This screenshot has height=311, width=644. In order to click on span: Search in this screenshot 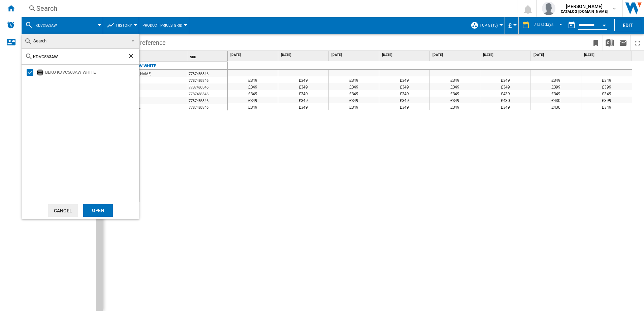, I will do `click(40, 41)`.